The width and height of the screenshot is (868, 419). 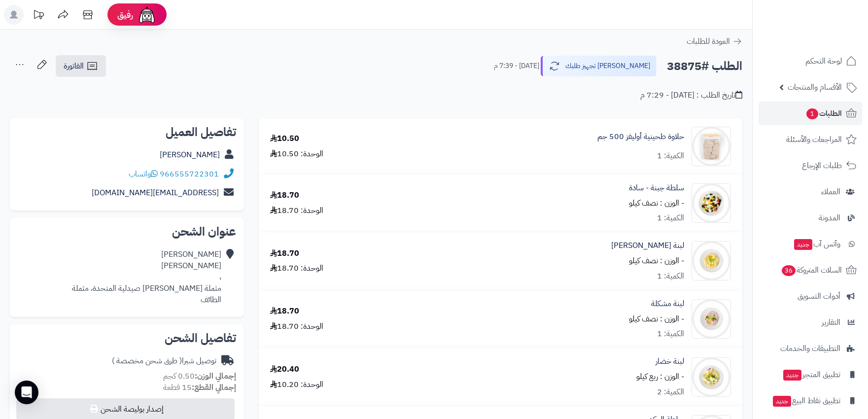 What do you see at coordinates (164, 361) in the screenshot?
I see `div: توصيل شبرا` at bounding box center [164, 361].